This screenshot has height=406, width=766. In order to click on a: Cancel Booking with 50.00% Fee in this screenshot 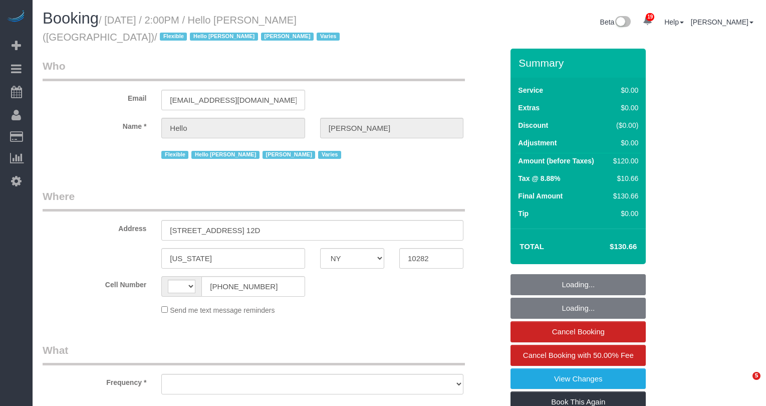, I will do `click(578, 355)`.